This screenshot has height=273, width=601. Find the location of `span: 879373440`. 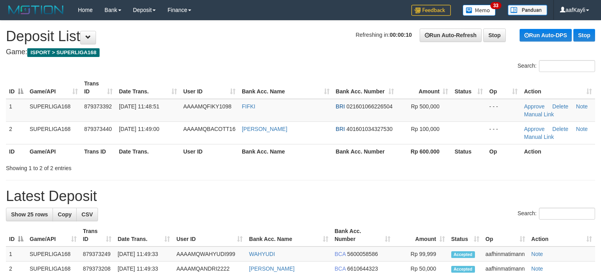

span: 879373440 is located at coordinates (98, 129).